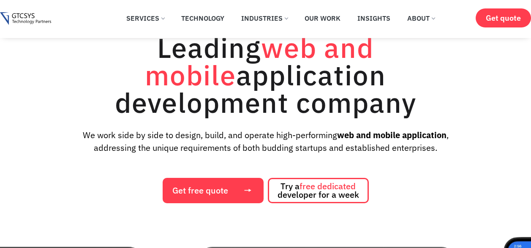  Describe the element at coordinates (259, 61) in the screenshot. I see `span: web and mobile` at that location.